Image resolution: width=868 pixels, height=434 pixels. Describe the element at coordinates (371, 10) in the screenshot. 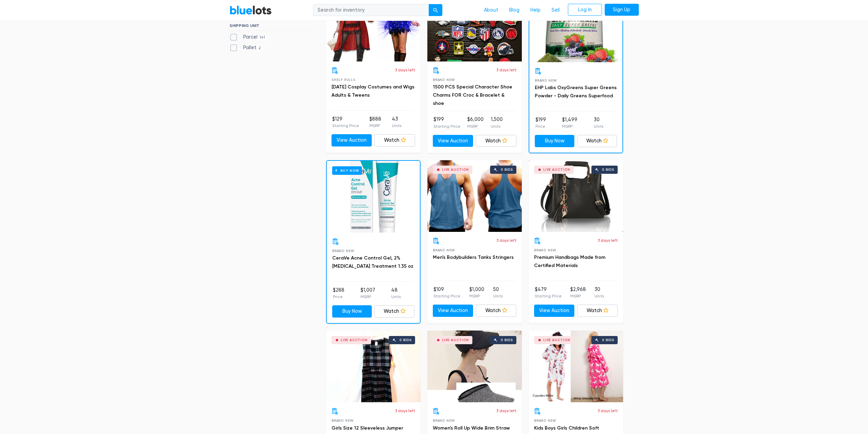

I see `input: Search for inventory` at that location.